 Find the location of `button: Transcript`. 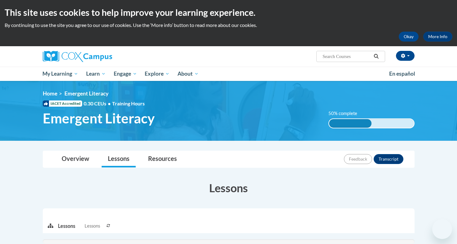

button: Transcript is located at coordinates (389, 159).